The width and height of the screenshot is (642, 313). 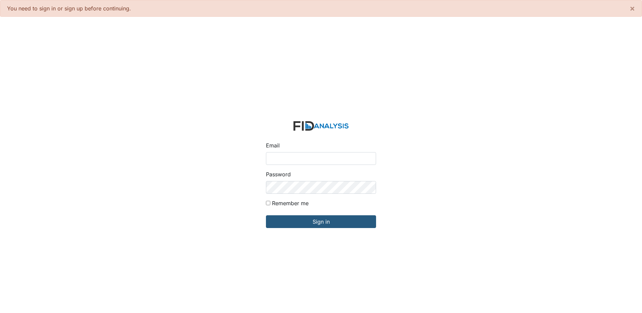 I want to click on label: Password, so click(x=278, y=174).